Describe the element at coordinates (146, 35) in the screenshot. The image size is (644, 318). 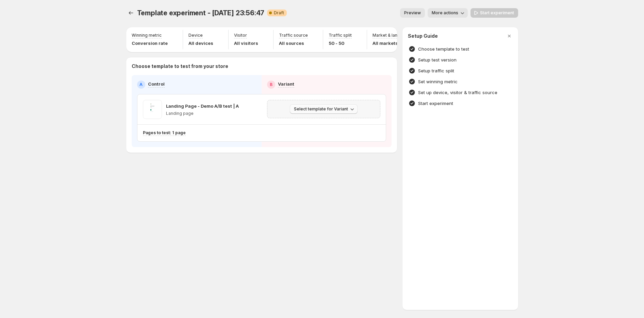
I see `p: Winning metric` at that location.